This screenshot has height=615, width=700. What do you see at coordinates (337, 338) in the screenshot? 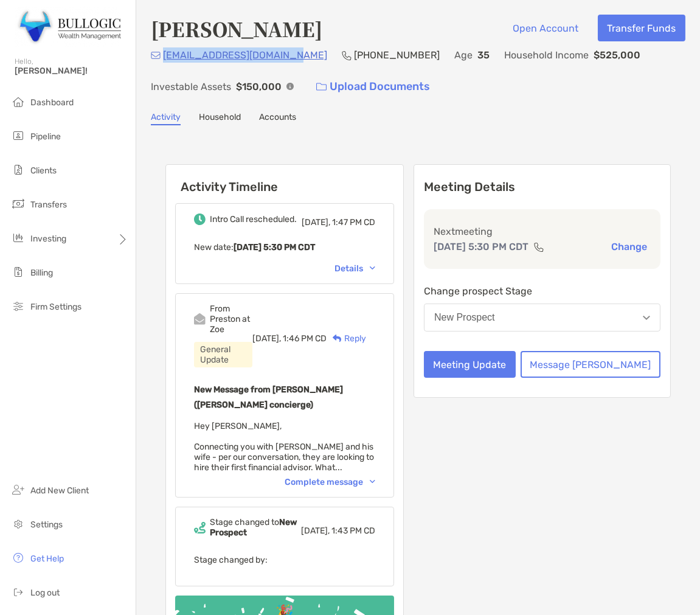
I see `img: Reply icon` at bounding box center [337, 338].